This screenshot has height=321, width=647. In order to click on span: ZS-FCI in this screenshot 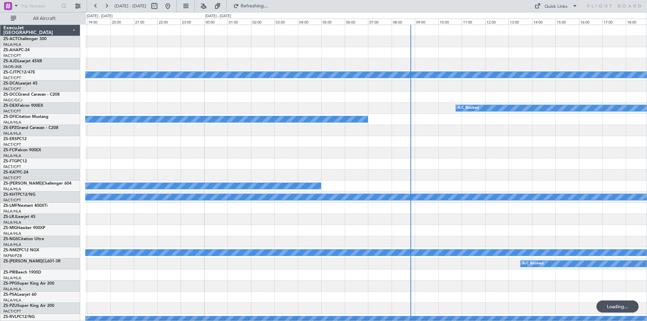, I will do `click(9, 150)`.